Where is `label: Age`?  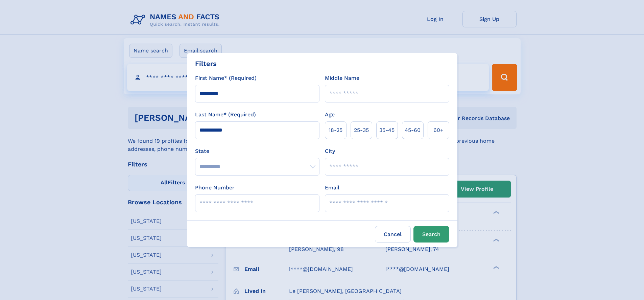 label: Age is located at coordinates (330, 114).